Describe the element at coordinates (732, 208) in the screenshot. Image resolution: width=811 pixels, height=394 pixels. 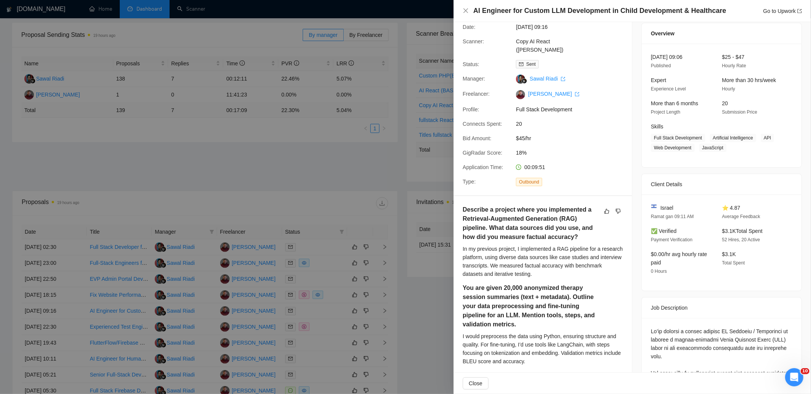
I see `span: ⭐ 4.87` at that location.